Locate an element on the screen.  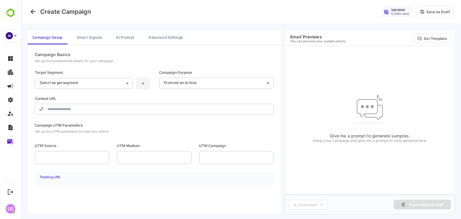
button: Campaign Setup is located at coordinates (26, 37).